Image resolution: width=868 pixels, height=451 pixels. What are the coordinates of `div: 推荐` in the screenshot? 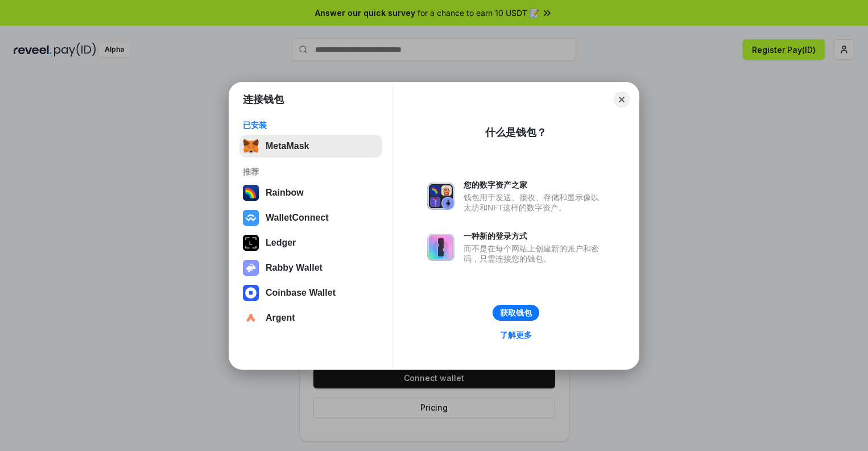 It's located at (311, 172).